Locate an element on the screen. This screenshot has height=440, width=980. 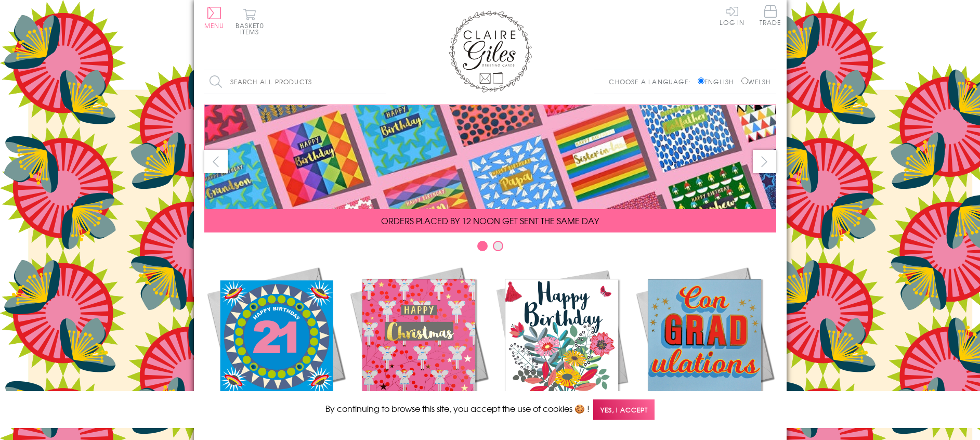
a: Christmas is located at coordinates (418, 346).